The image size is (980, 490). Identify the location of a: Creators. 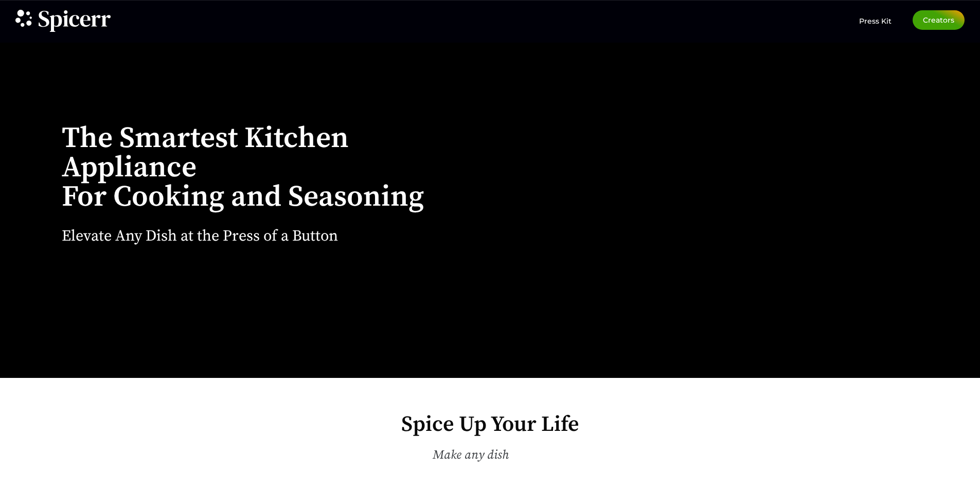
(939, 20).